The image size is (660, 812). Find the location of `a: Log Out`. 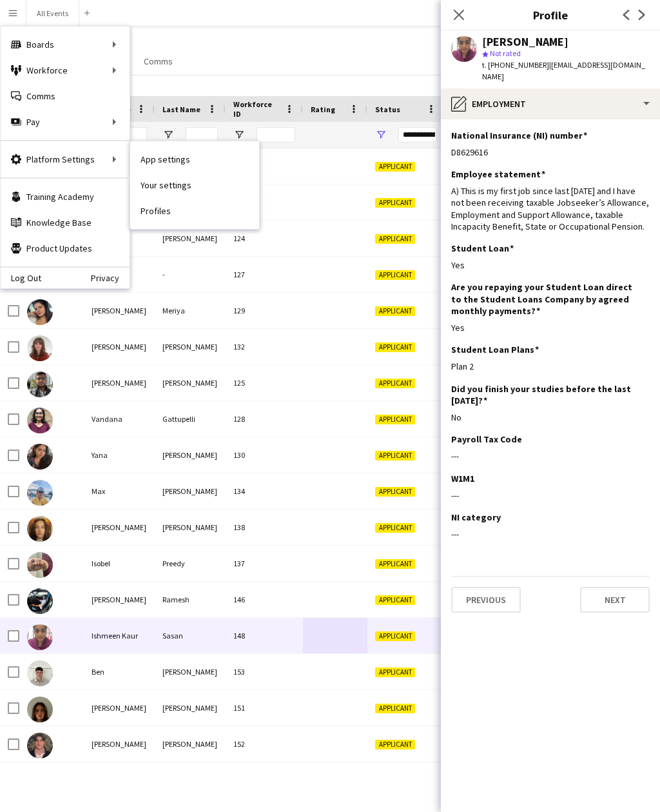

a: Log Out is located at coordinates (21, 278).